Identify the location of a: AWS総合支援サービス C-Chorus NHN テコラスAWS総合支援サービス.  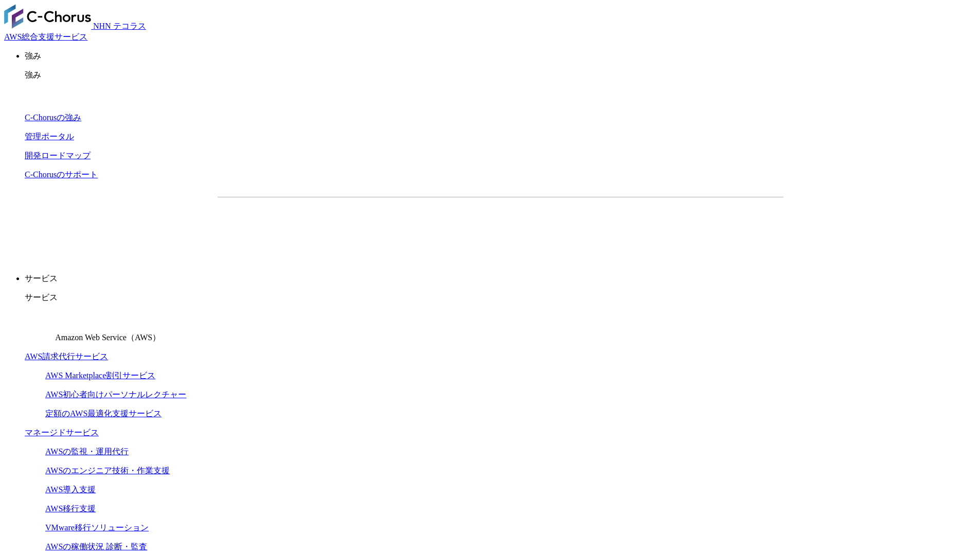
(75, 31).